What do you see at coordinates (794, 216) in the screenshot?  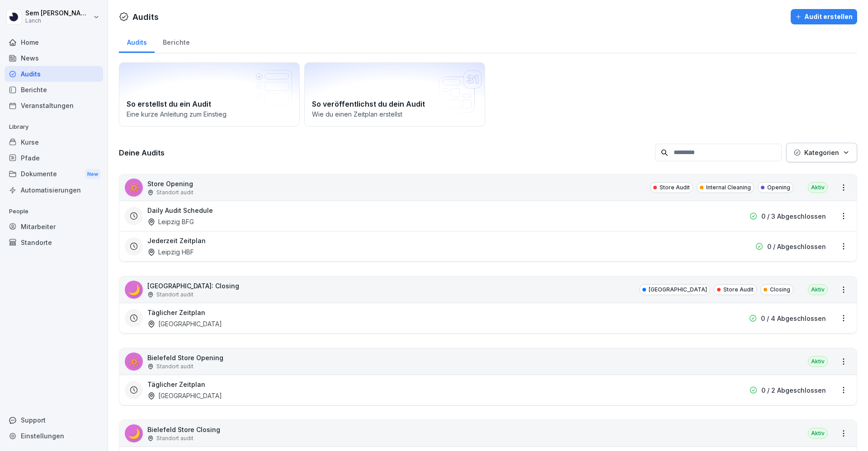 I see `p: 0 / 3 Abgeschlossen` at bounding box center [794, 216].